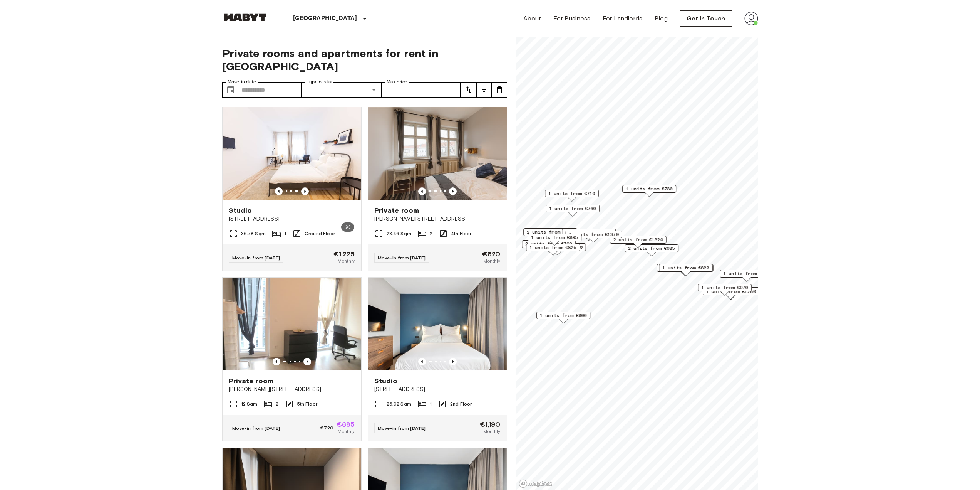 The image size is (980, 490). I want to click on span: €820, so click(492, 254).